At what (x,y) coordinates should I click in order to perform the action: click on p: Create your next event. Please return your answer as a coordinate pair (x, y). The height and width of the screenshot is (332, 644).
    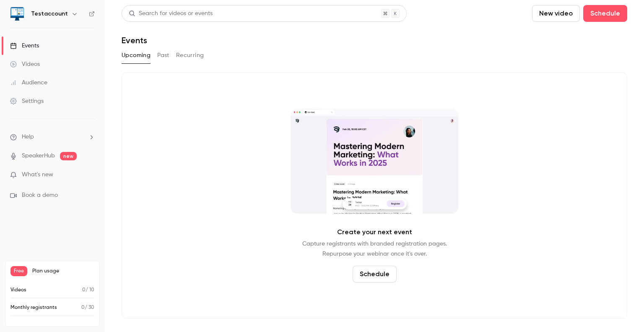
    Looking at the image, I should click on (375, 232).